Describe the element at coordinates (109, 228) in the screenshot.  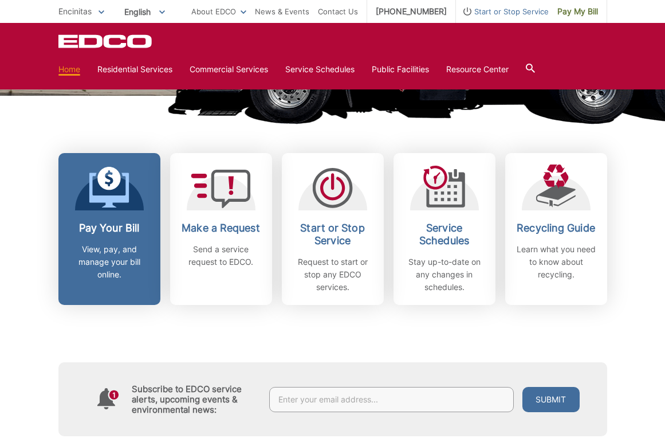
I see `h2: Pay Your Bill` at that location.